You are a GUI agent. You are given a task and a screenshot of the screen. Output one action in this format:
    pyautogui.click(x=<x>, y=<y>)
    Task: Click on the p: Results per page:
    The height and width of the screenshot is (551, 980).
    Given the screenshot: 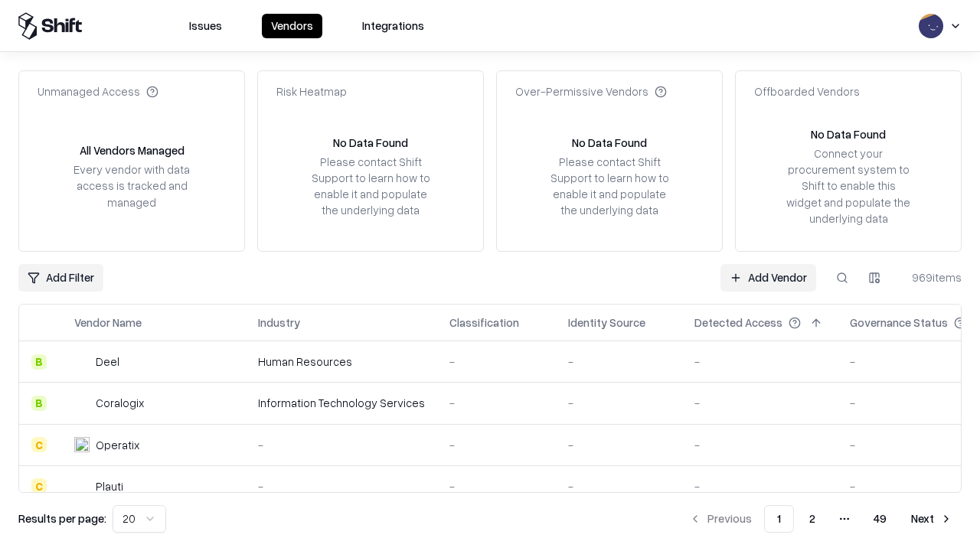 What is the action you would take?
    pyautogui.click(x=62, y=518)
    